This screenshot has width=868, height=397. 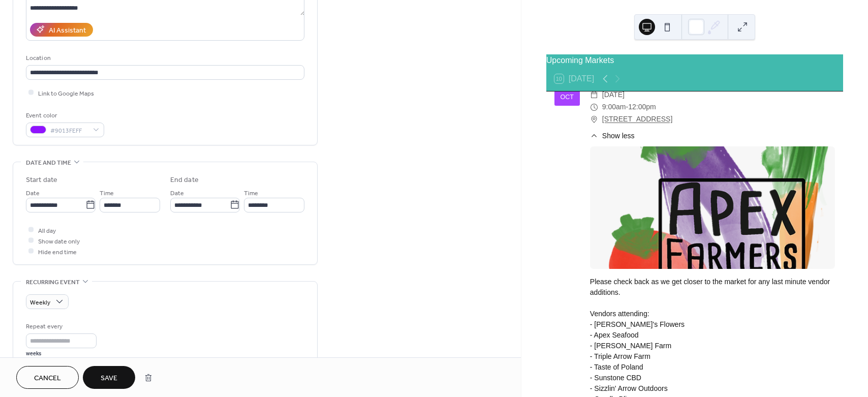 What do you see at coordinates (61, 30) in the screenshot?
I see `button: AI Assistant` at bounding box center [61, 30].